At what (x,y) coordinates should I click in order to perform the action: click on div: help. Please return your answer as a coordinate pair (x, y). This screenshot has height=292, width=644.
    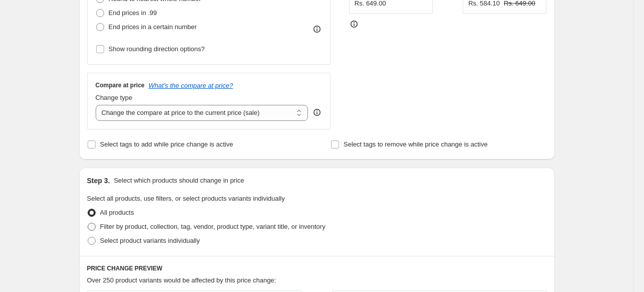
    Looking at the image, I should click on (317, 113).